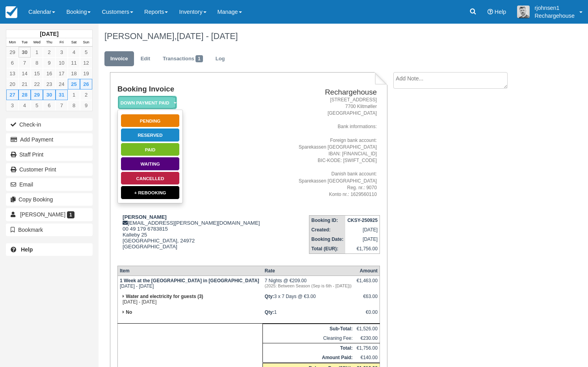  Describe the element at coordinates (147, 102) in the screenshot. I see `em: Down Payment Paid` at that location.